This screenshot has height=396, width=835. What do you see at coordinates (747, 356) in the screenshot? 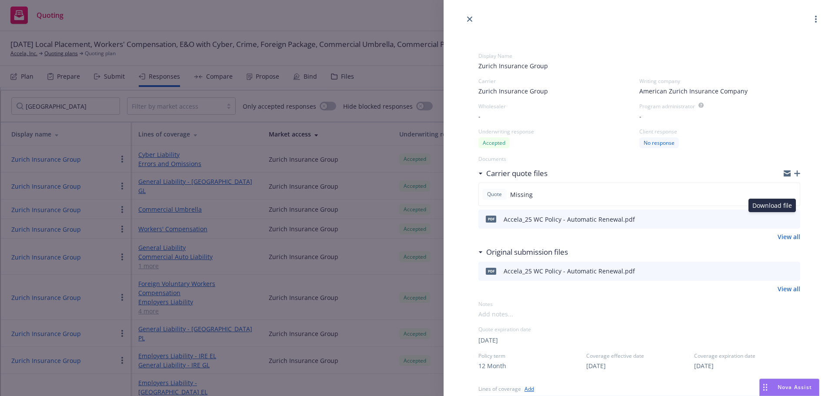
I see `span: Coverage expiration date` at bounding box center [747, 356].